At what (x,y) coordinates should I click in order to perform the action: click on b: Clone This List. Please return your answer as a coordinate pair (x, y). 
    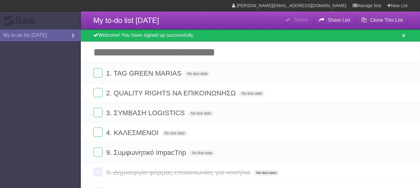
    Looking at the image, I should click on (386, 20).